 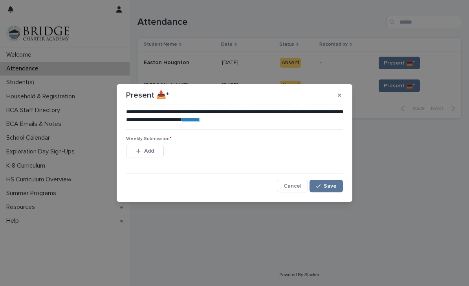 What do you see at coordinates (292, 186) in the screenshot?
I see `button: Cancel` at bounding box center [292, 186].